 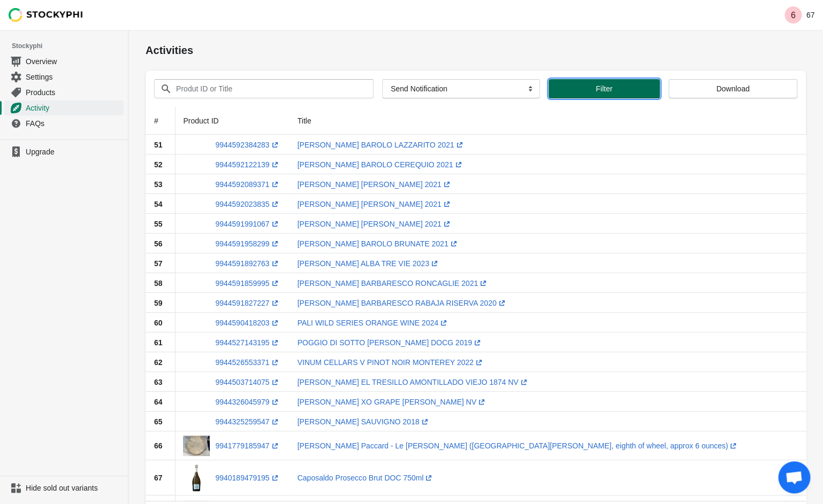 I want to click on span: 62, so click(x=159, y=362).